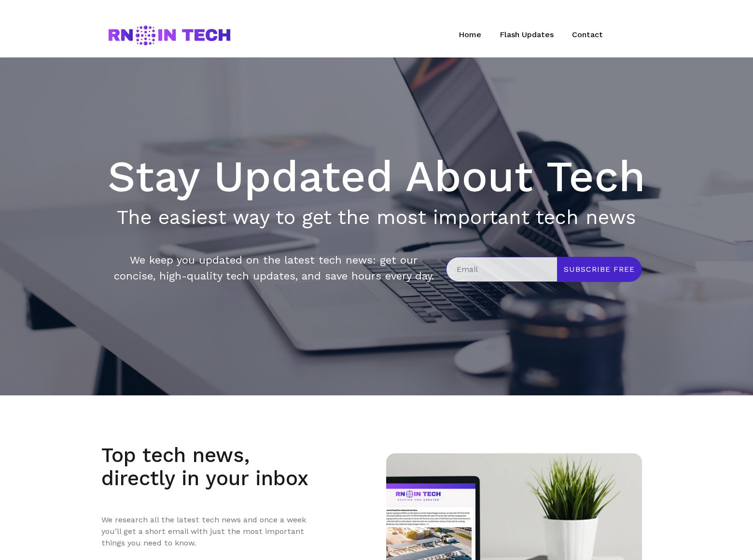  What do you see at coordinates (169, 35) in the screenshot?
I see `img: RN in TECH` at bounding box center [169, 35].